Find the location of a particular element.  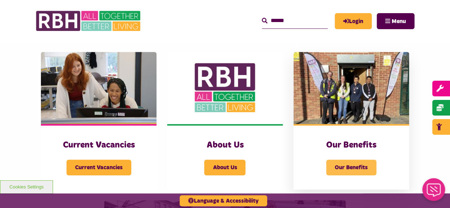

a: About Us About Us is located at coordinates (225, 121).